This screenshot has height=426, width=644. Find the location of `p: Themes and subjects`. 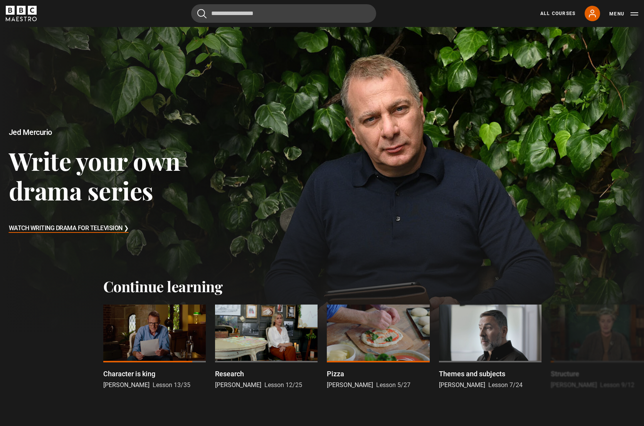

p: Themes and subjects is located at coordinates (472, 373).